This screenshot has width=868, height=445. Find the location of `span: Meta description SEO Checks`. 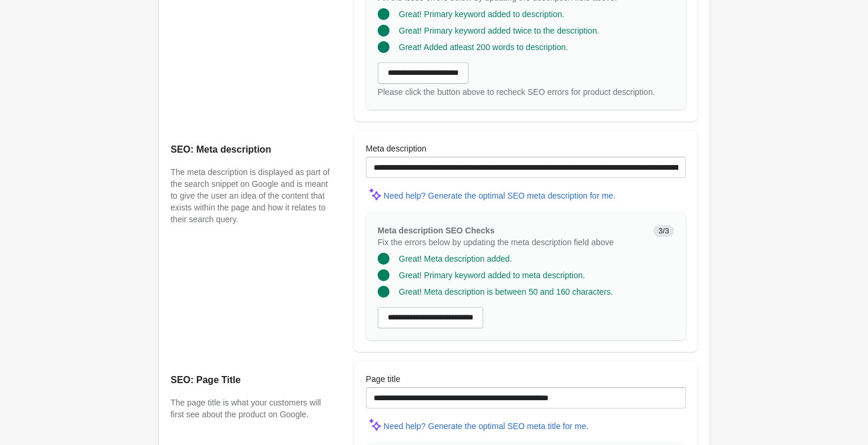

span: Meta description SEO Checks is located at coordinates (436, 230).